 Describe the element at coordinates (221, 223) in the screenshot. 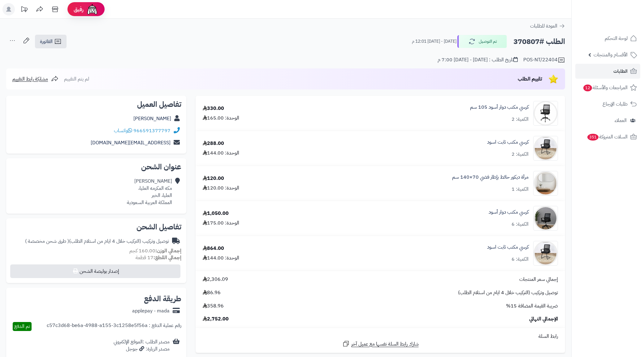

I see `div: الوحدة: 175.00` at that location.